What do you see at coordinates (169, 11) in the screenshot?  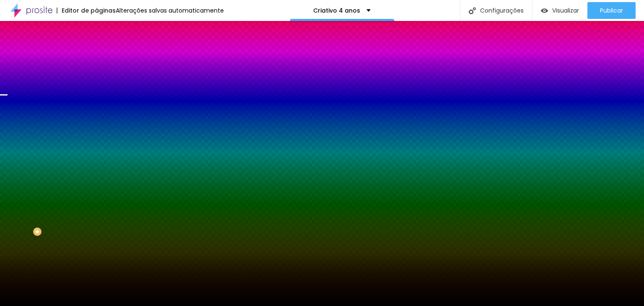 I see `div: Alterações salvas automaticamente` at bounding box center [169, 11].